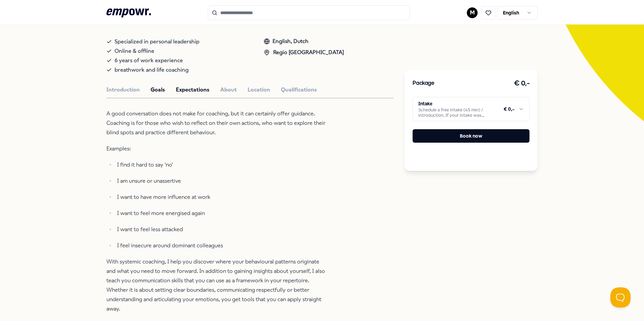 This screenshot has height=321, width=644. I want to click on button: Location, so click(259, 90).